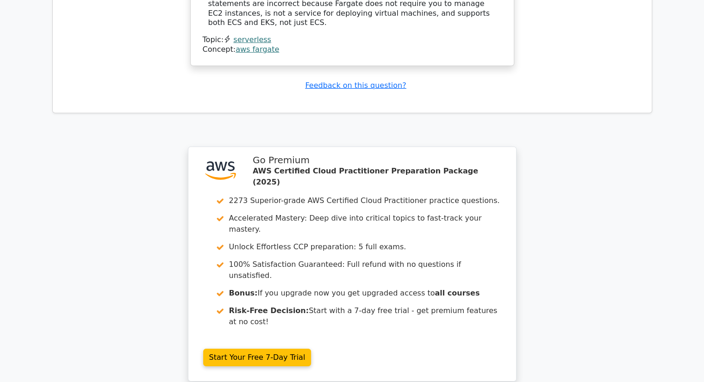 The image size is (704, 382). I want to click on a: Feedback on this question?, so click(356, 85).